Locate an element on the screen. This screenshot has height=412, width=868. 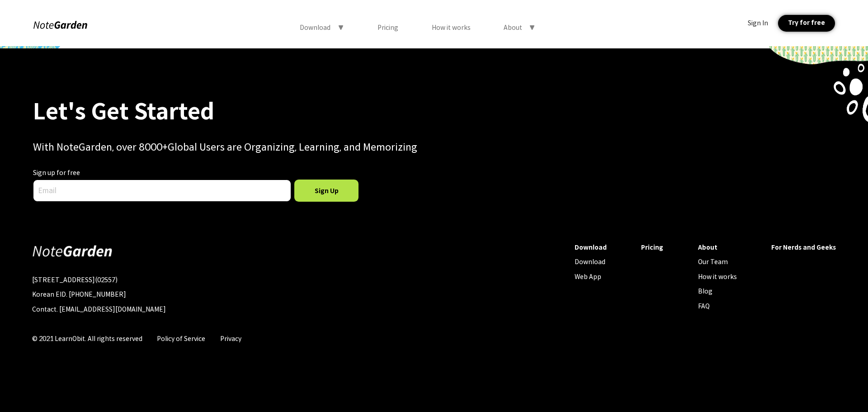
div: Try for free is located at coordinates (806, 23).